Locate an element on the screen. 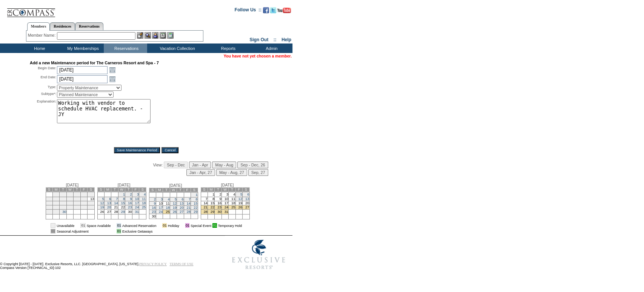  a: 8 is located at coordinates (196, 199).